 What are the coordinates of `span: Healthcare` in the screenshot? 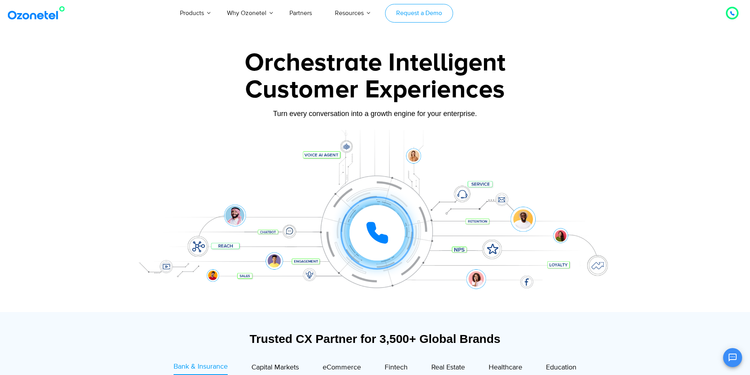 It's located at (506, 367).